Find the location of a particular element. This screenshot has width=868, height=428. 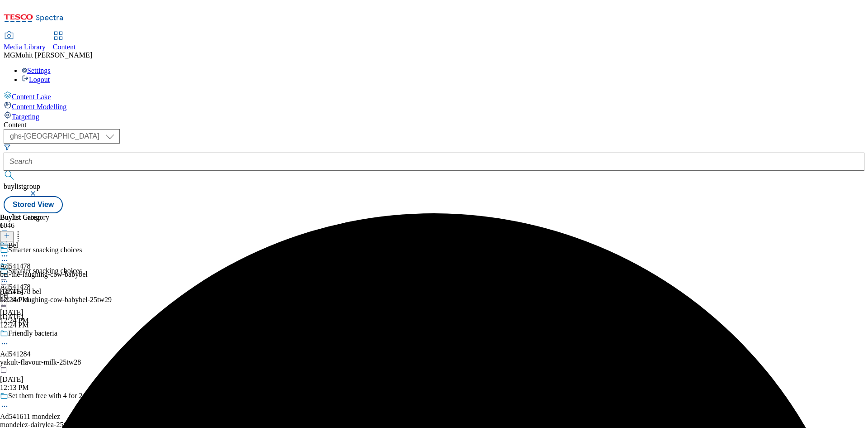

span: Media Library is located at coordinates (24, 46).